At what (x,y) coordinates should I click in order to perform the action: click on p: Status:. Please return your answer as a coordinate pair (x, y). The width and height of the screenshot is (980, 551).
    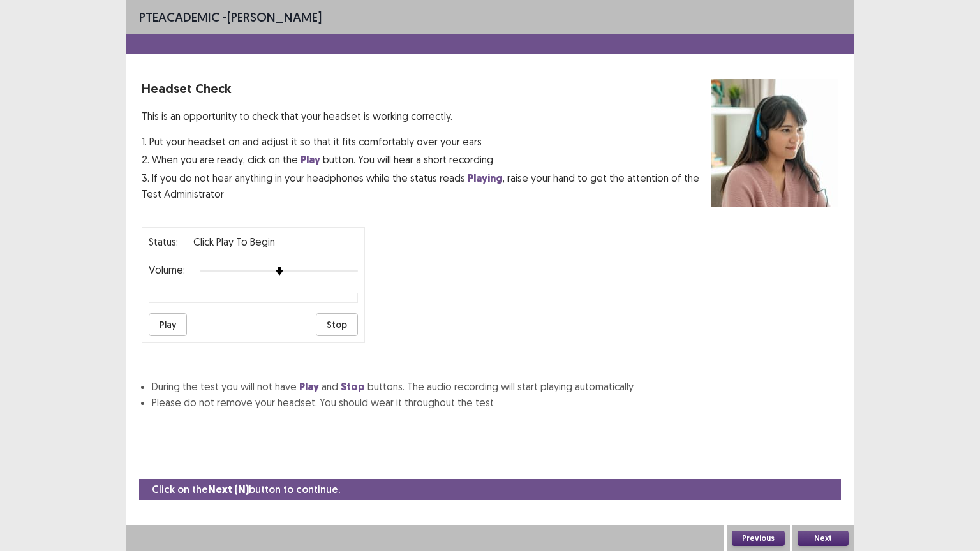
    Looking at the image, I should click on (163, 242).